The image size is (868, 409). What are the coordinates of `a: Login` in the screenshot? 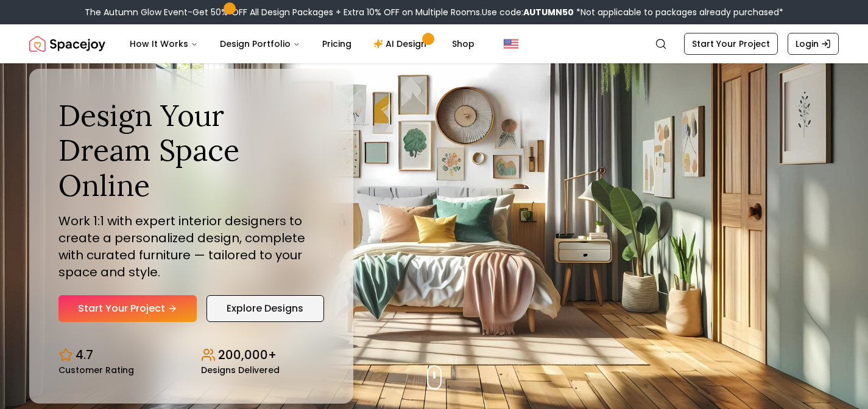 It's located at (813, 44).